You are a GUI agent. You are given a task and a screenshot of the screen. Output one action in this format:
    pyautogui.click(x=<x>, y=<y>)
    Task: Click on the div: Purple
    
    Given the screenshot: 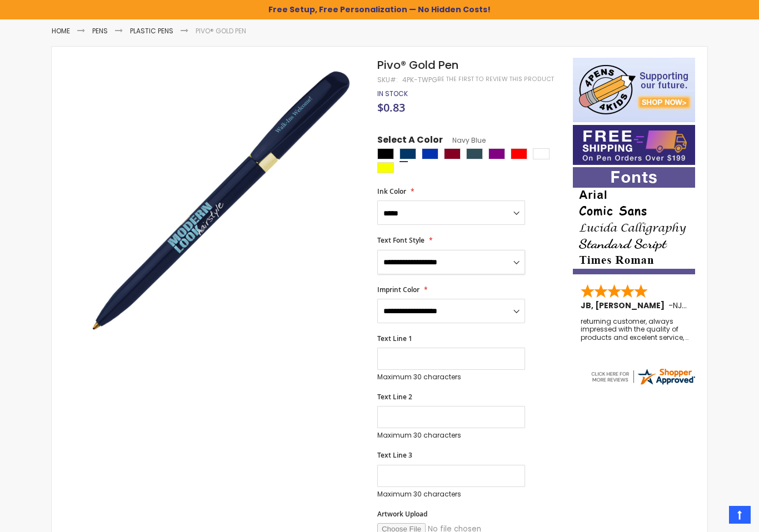 What is the action you would take?
    pyautogui.click(x=497, y=154)
    